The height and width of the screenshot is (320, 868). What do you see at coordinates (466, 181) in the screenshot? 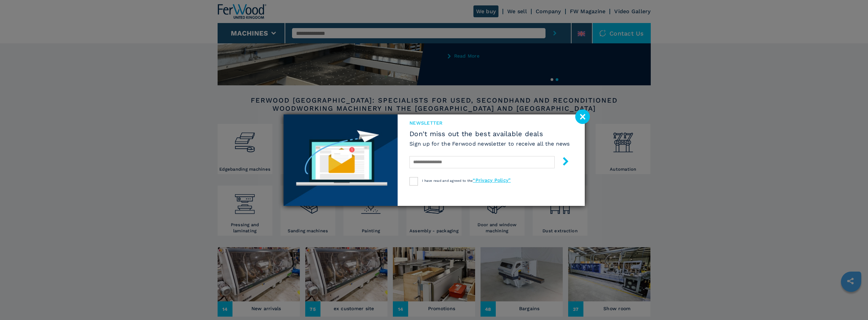
I see `span: I have read and agreed to the` at bounding box center [466, 181].